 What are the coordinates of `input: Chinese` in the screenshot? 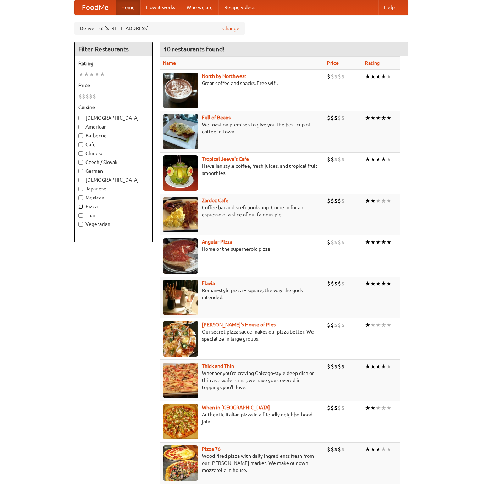 It's located at (80, 153).